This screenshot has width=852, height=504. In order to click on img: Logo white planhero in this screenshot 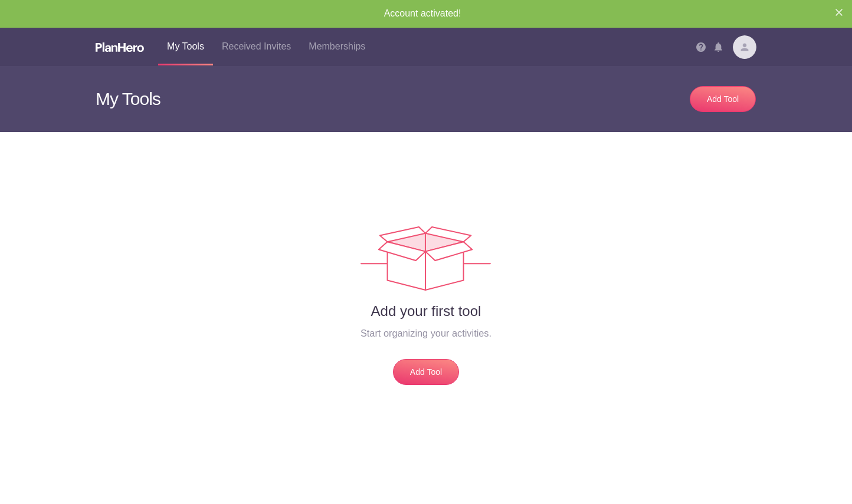, I will do `click(120, 47)`.